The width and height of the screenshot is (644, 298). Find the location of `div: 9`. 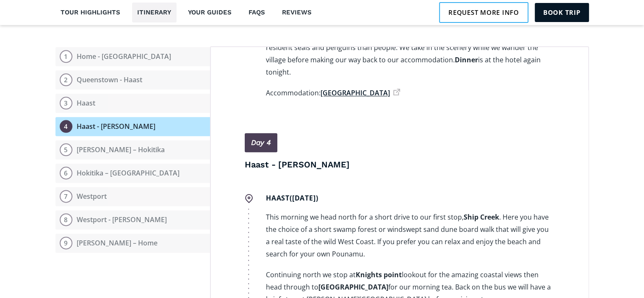

div: 9 is located at coordinates (66, 243).